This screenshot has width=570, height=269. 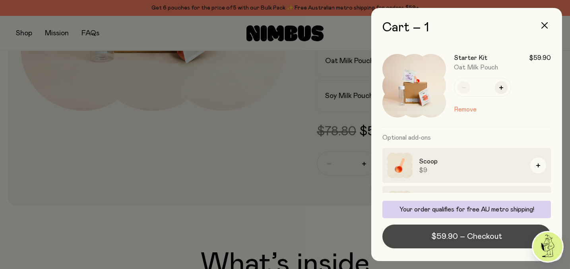 What do you see at coordinates (467, 237) in the screenshot?
I see `button: $59.90 – Checkout` at bounding box center [467, 237].